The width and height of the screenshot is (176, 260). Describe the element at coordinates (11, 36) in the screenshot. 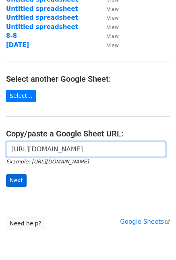

I see `strong: 8-8` at that location.